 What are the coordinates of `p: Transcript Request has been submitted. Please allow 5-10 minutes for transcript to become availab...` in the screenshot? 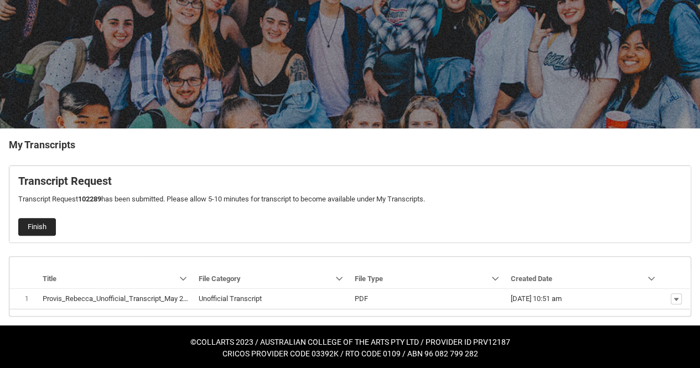 It's located at (349, 199).